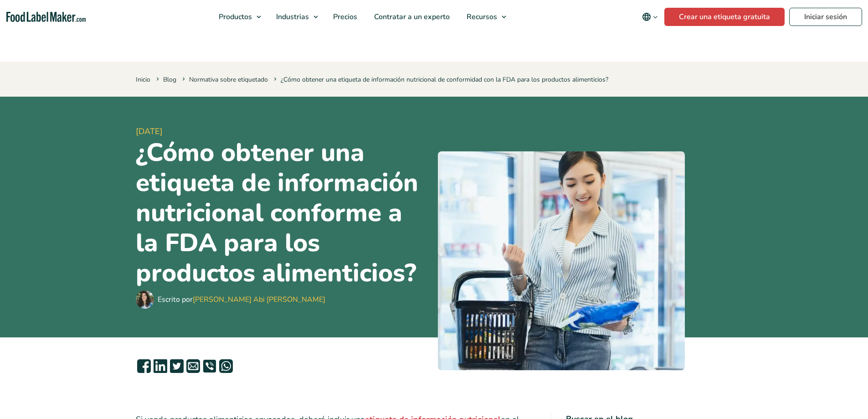  Describe the element at coordinates (411, 17) in the screenshot. I see `span: Contratar a un experto` at that location.